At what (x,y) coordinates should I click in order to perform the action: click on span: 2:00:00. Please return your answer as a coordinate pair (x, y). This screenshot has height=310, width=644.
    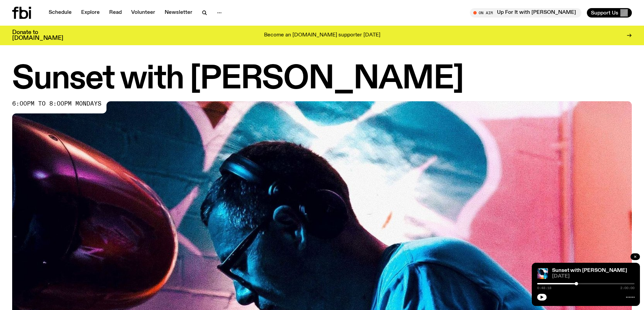
    Looking at the image, I should click on (627, 288).